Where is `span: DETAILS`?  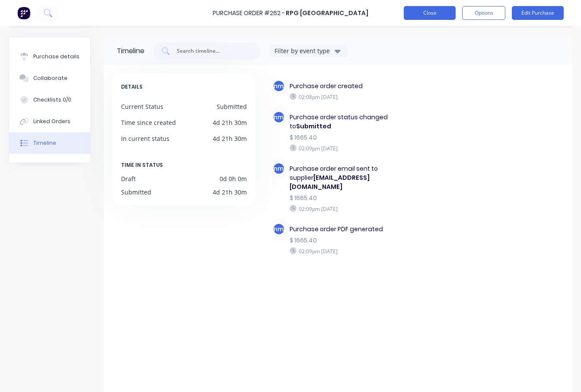
span: DETAILS is located at coordinates (132, 87).